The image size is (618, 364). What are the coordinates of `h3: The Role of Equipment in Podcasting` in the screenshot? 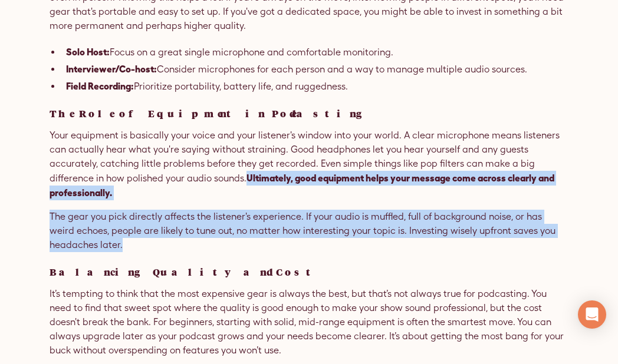 It's located at (309, 113).